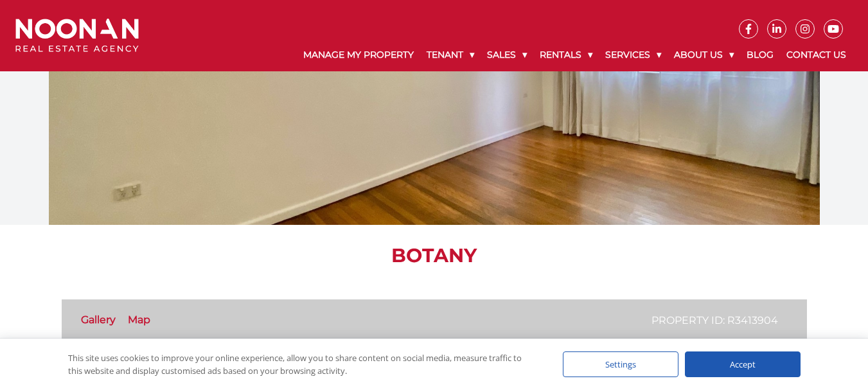  Describe the element at coordinates (621, 364) in the screenshot. I see `div: Settings` at that location.